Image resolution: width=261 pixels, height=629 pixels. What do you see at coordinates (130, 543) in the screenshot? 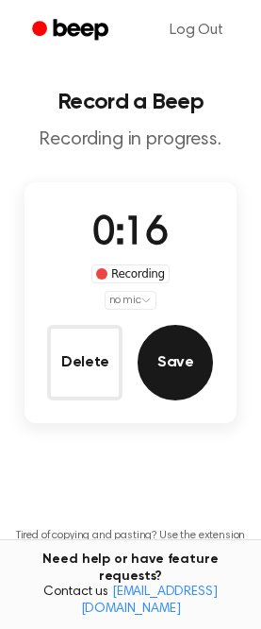
I see `p: Tired of copying and pasting? Use the extension to automatically insert your recordings.` at bounding box center [130, 543].